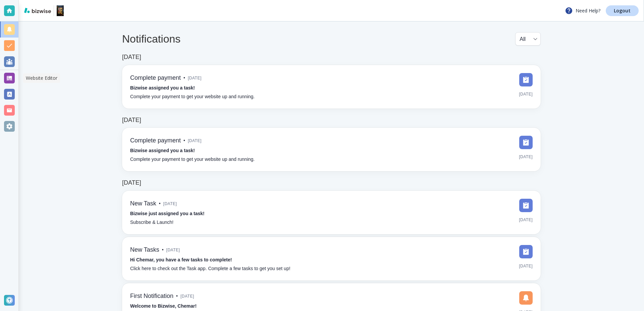 The height and width of the screenshot is (311, 644). Describe the element at coordinates (583, 10) in the screenshot. I see `p: Need Help?` at that location.